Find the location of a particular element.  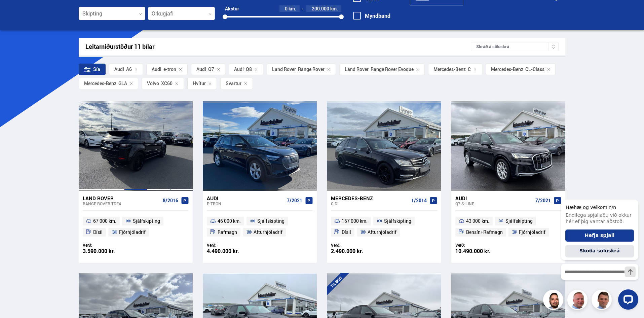

button: Hefja spjall is located at coordinates (44, 48).